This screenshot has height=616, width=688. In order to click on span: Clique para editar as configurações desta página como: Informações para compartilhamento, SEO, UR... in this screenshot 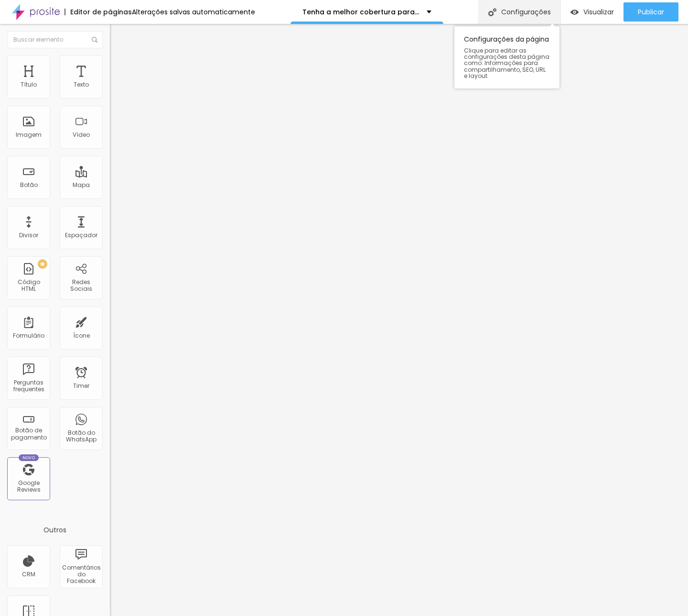, I will do `click(507, 63)`.